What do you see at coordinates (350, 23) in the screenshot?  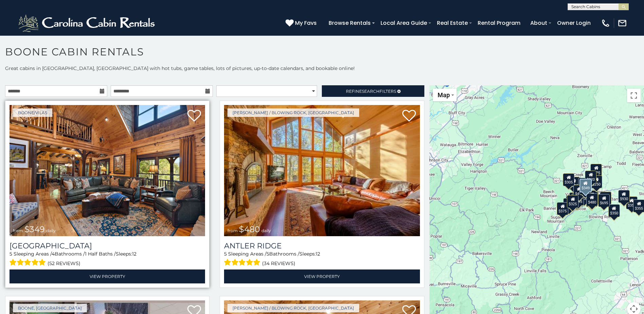 I see `a: Browse Rentals` at bounding box center [350, 23].